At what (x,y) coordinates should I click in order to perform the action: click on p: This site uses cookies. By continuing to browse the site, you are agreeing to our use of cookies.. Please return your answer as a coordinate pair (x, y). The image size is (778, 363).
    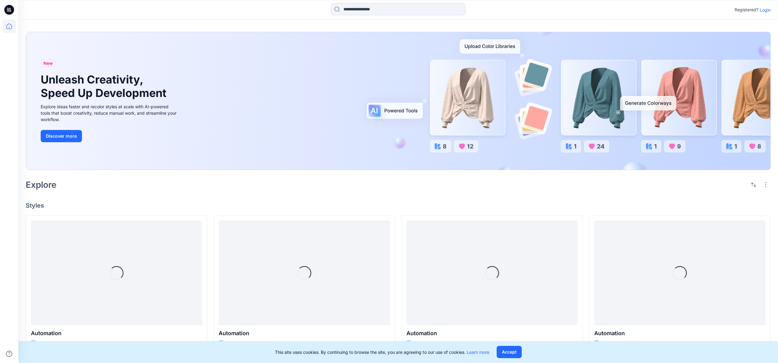
    Looking at the image, I should click on (382, 352).